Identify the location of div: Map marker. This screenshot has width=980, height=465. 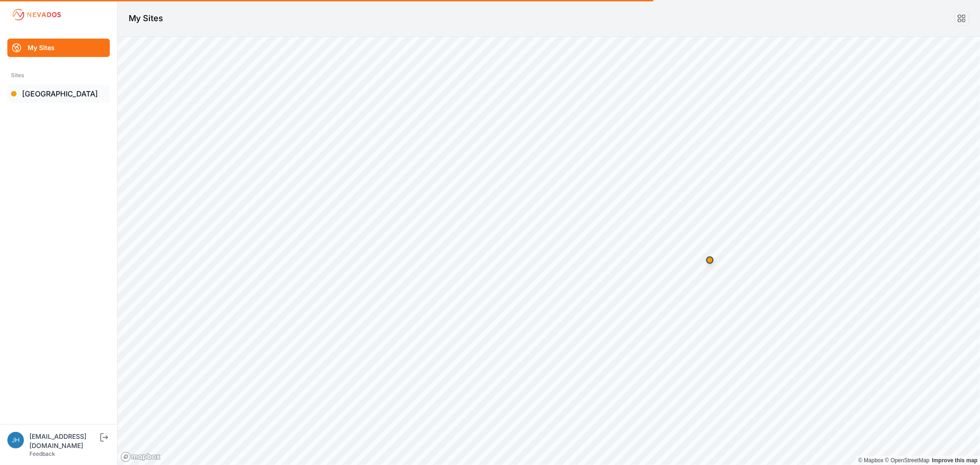
(709, 260).